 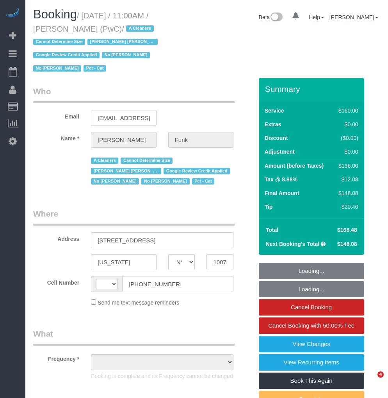 What do you see at coordinates (276, 18) in the screenshot?
I see `img: New interface` at bounding box center [276, 18].